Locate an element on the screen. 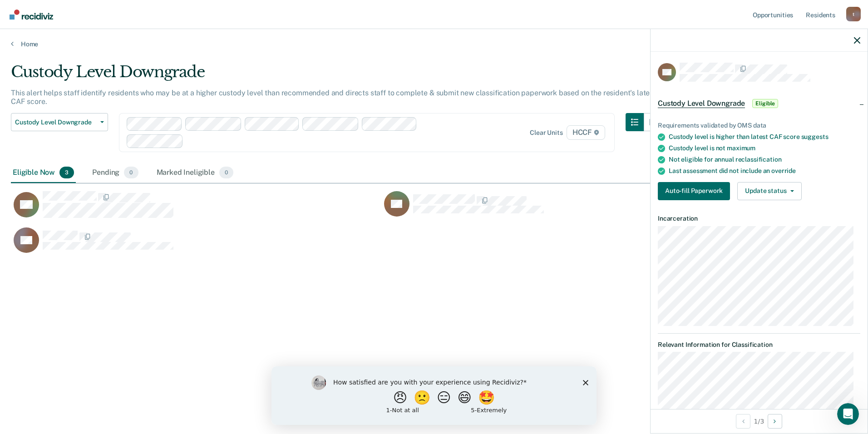 This screenshot has width=868, height=434. div: 1 - Not at all is located at coordinates (104, 44).